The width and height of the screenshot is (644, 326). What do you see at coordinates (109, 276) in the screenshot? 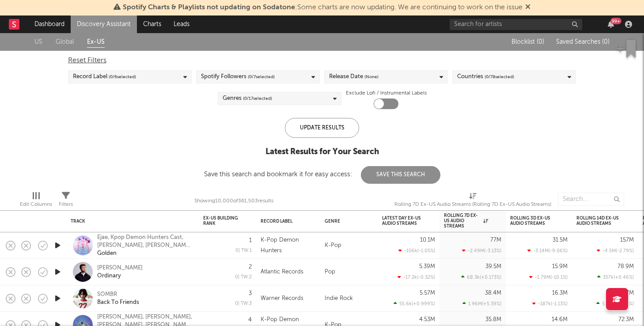
I see `div: Ordinary` at bounding box center [109, 276].